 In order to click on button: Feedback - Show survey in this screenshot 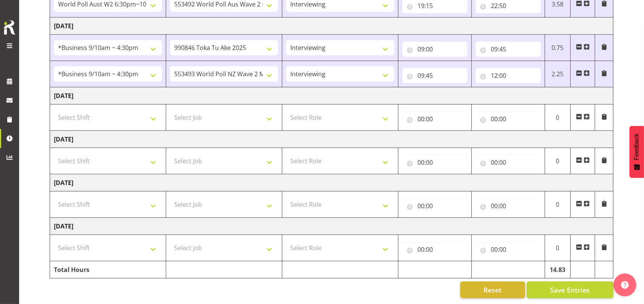, I will do `click(637, 152)`.